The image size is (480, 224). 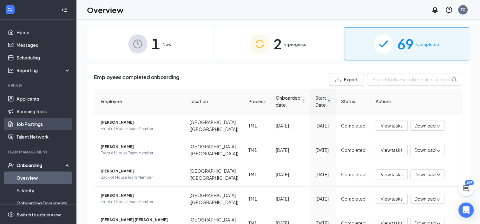 I want to click on a: Scheduling, so click(x=43, y=58).